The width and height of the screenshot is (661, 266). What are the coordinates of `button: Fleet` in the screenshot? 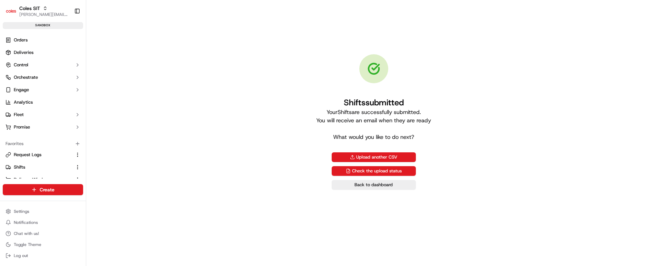 It's located at (43, 115).